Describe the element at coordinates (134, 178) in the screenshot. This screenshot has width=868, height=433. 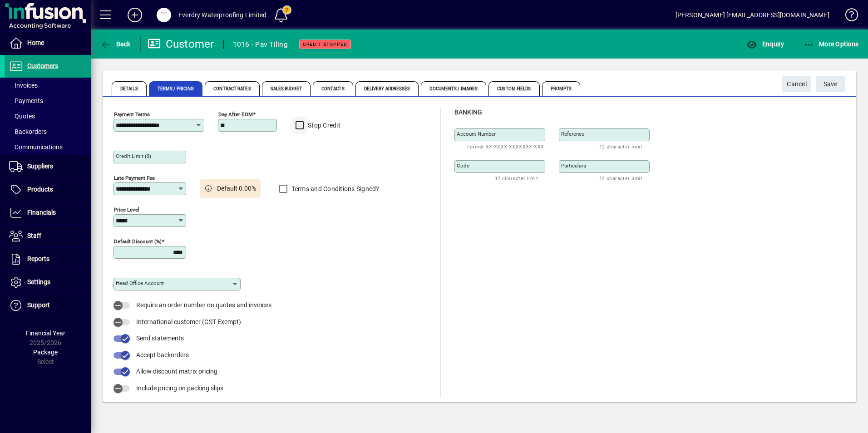
I see `mat-label: Late Payment Fee` at that location.